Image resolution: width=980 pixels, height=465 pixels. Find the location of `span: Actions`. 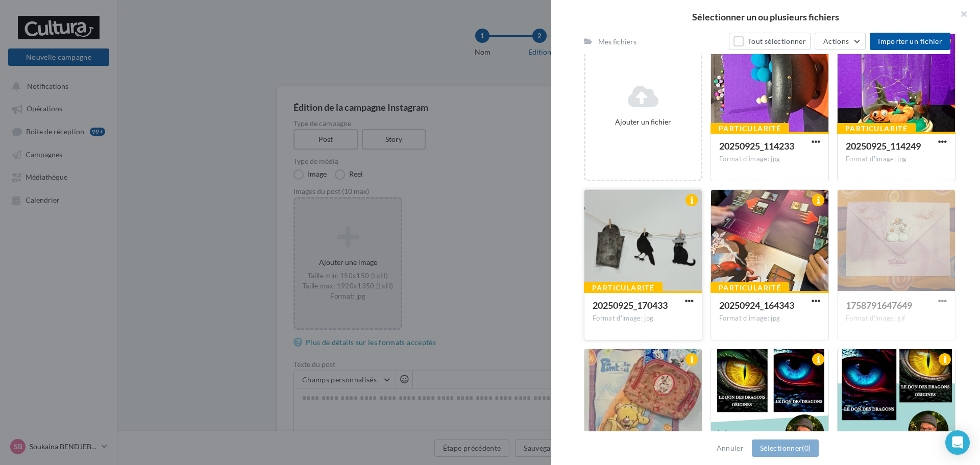

span: Actions is located at coordinates (836, 41).